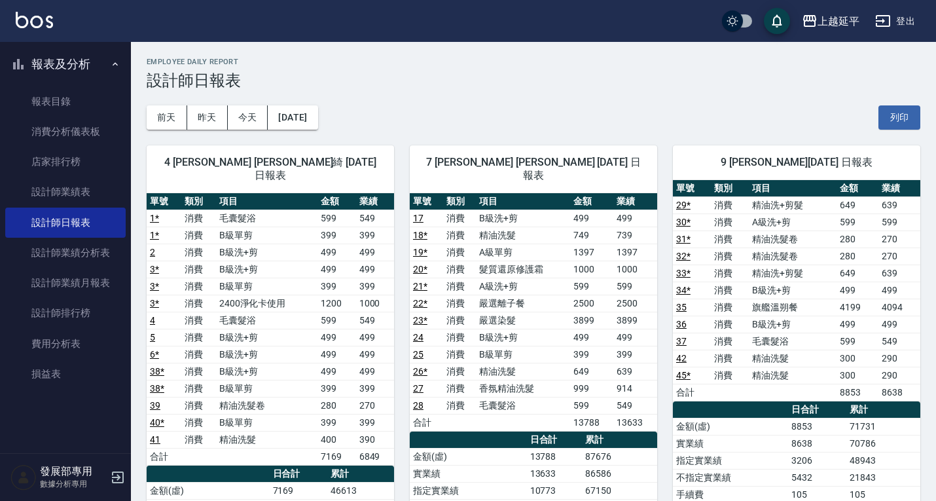 The width and height of the screenshot is (936, 501). I want to click on h3: 設計師日報表, so click(534, 81).